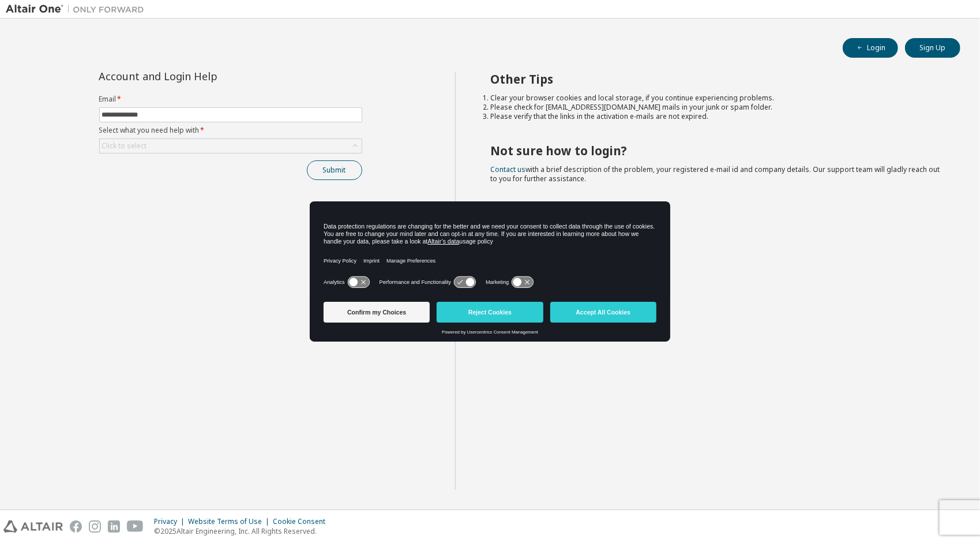  What do you see at coordinates (302, 522) in the screenshot?
I see `div: Cookie Consent` at bounding box center [302, 522].